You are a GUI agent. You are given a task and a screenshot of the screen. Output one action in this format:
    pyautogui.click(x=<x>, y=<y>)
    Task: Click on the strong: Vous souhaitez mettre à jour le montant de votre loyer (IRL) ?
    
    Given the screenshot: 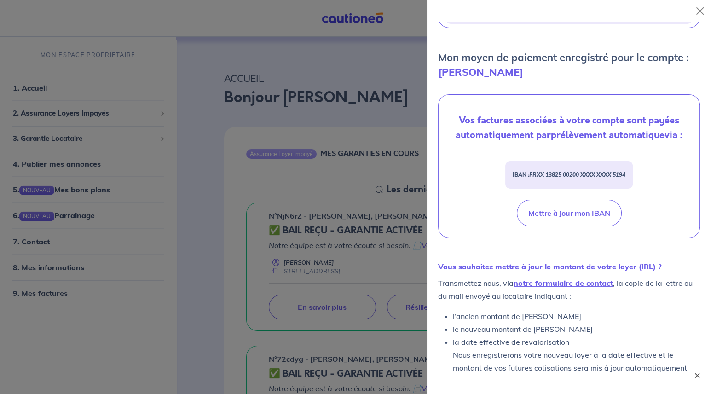 What is the action you would take?
    pyautogui.click(x=550, y=266)
    